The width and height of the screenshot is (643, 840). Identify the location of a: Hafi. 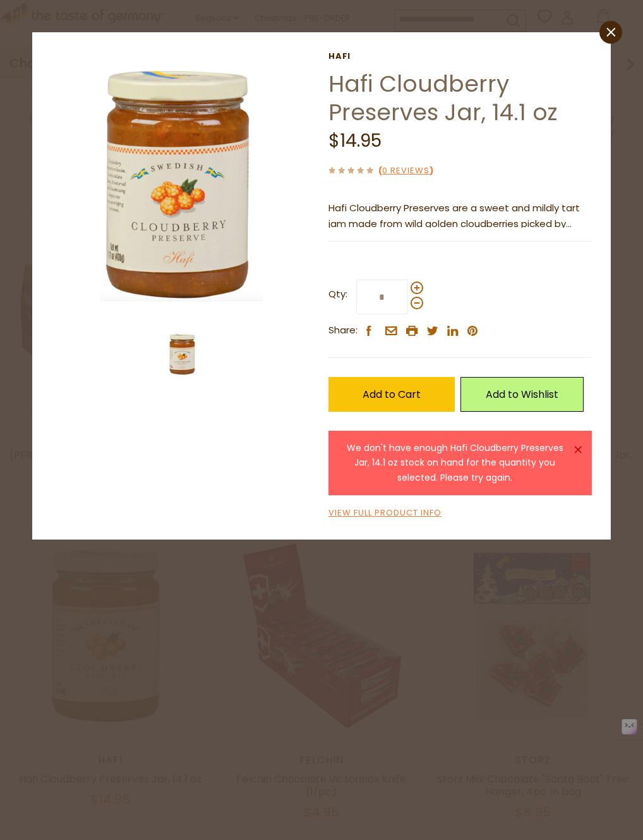
(460, 57).